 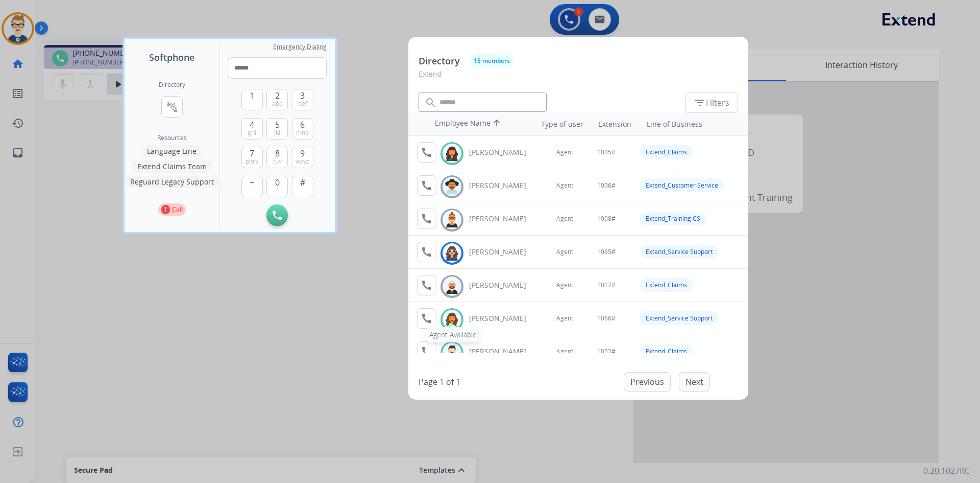 What do you see at coordinates (302, 157) in the screenshot?
I see `button: 9wxyz` at bounding box center [302, 157].